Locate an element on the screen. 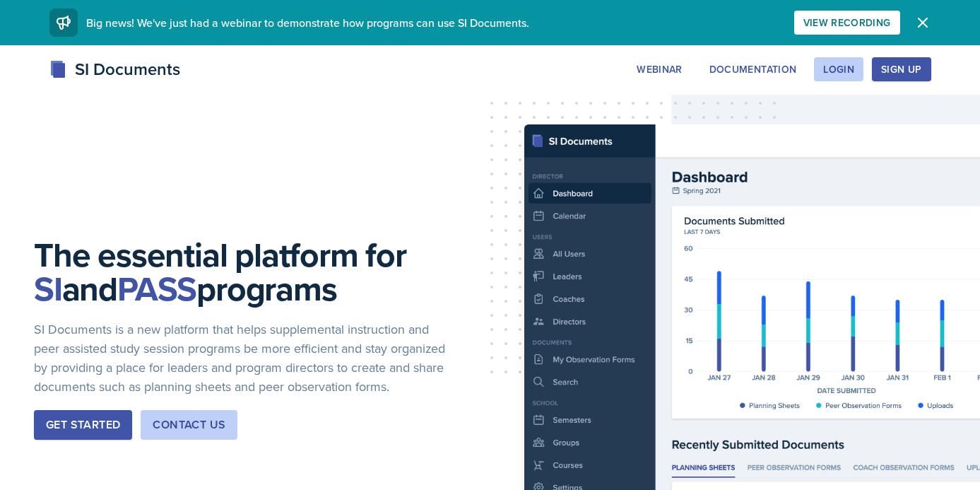 Image resolution: width=980 pixels, height=490 pixels. div: Login is located at coordinates (839, 70).